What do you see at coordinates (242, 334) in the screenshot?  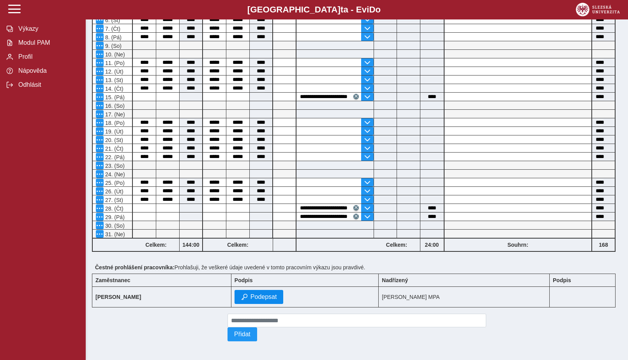 I see `button: Přidat` at bounding box center [242, 334].